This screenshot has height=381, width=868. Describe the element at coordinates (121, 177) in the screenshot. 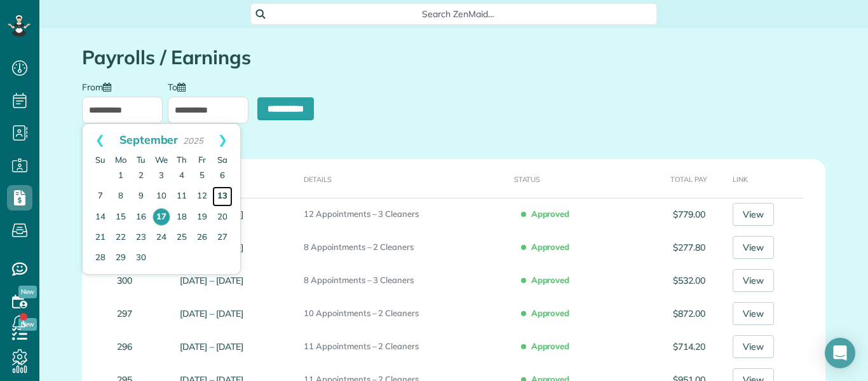

I see `a: 1` at that location.